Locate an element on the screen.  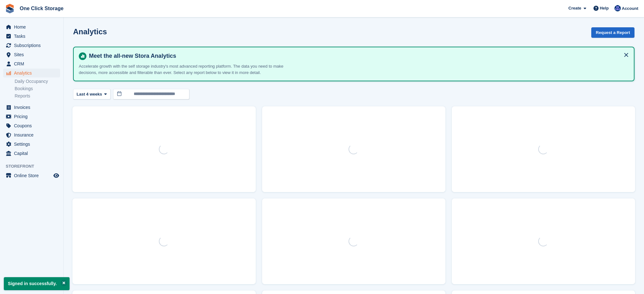
img: Thomas is located at coordinates (617, 8).